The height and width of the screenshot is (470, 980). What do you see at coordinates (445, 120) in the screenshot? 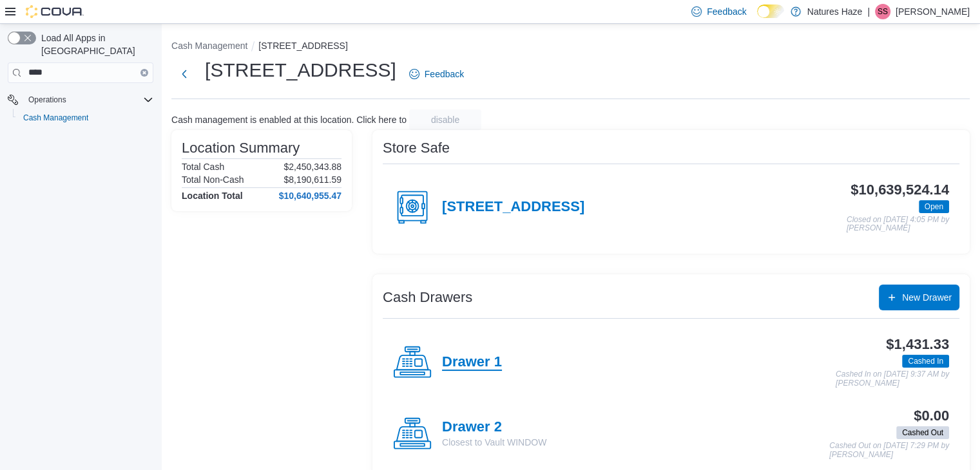
I see `button: disable` at bounding box center [445, 120].